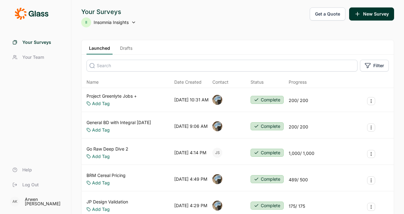 The image size is (404, 214). I want to click on a: Drafts, so click(126, 50).